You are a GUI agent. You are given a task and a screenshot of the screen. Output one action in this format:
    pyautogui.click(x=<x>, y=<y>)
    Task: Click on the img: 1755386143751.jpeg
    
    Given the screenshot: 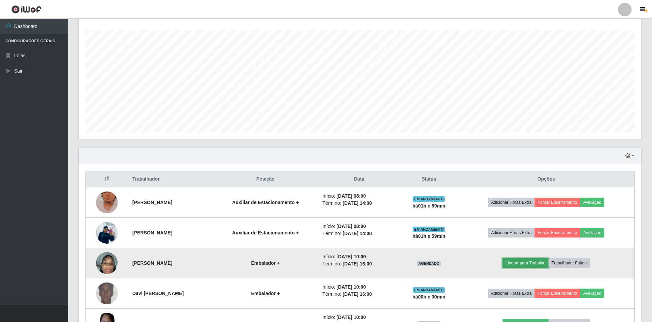 What is the action you would take?
    pyautogui.click(x=107, y=263)
    